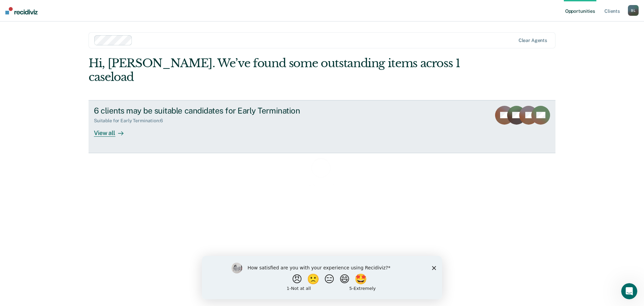 The width and height of the screenshot is (644, 306). I want to click on div: 1 - Not at all, so click(77, 32).